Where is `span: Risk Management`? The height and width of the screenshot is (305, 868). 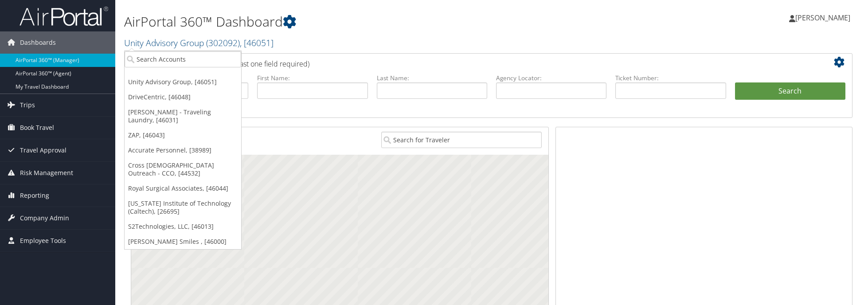 span: Risk Management is located at coordinates (46, 173).